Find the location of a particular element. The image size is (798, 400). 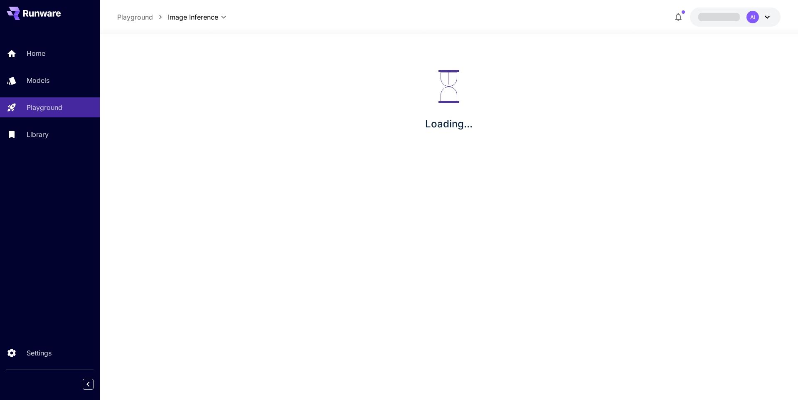

p: Models is located at coordinates (38, 80).